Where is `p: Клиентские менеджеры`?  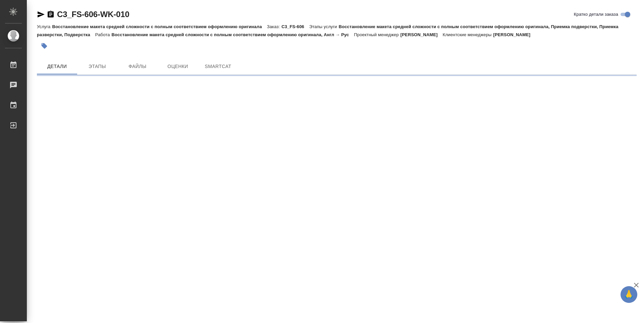
p: Клиентские менеджеры is located at coordinates (468, 34).